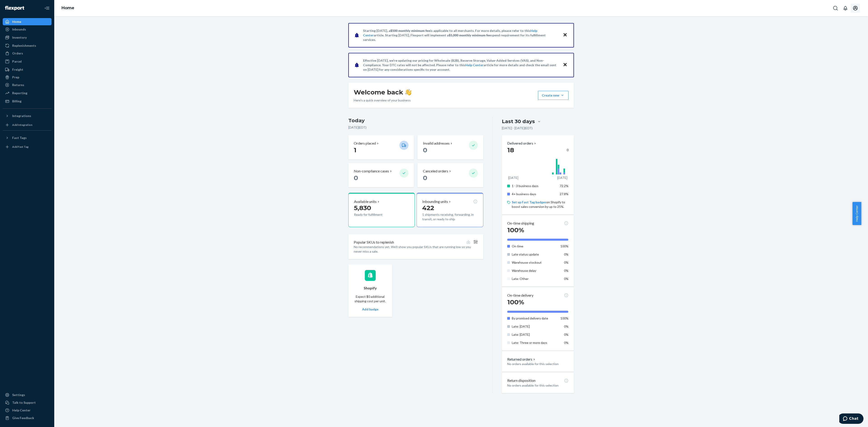 The height and width of the screenshot is (427, 868). Describe the element at coordinates (534, 318) in the screenshot. I see `p: By promised delivery date` at that location.